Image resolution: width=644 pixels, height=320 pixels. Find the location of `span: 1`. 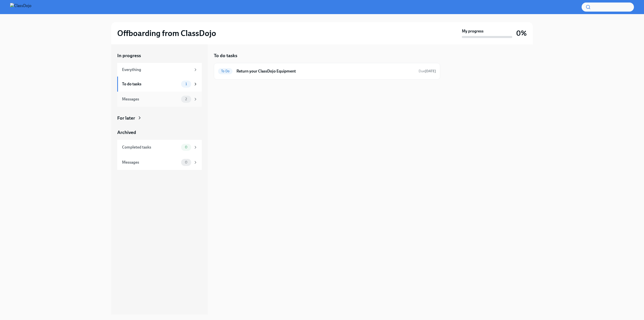

span: 1 is located at coordinates (186, 84).